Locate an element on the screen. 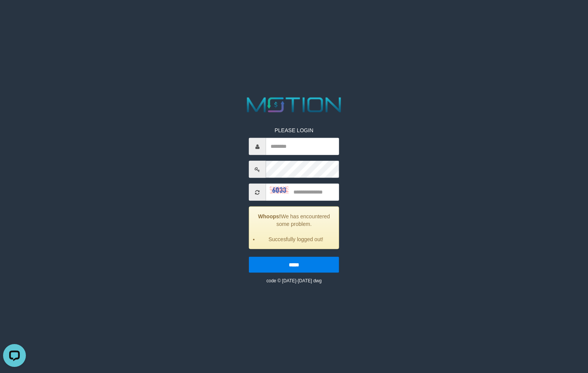 The height and width of the screenshot is (373, 588). img: MOTION_logo.png is located at coordinates (294, 105).